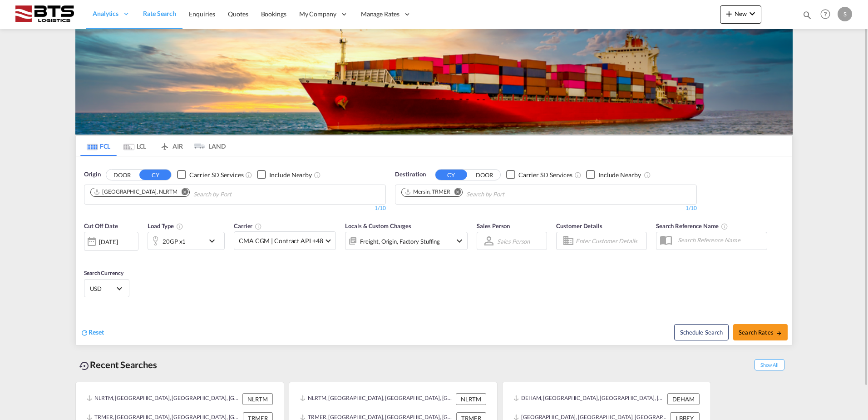 The width and height of the screenshot is (868, 420). I want to click on div: Mersin, TRMER, so click(427, 192).